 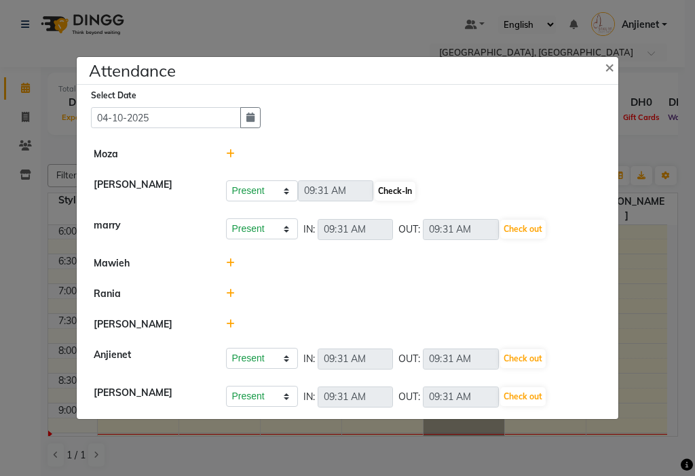 What do you see at coordinates (166, 117) in the screenshot?
I see `input: Select date` at bounding box center [166, 117].